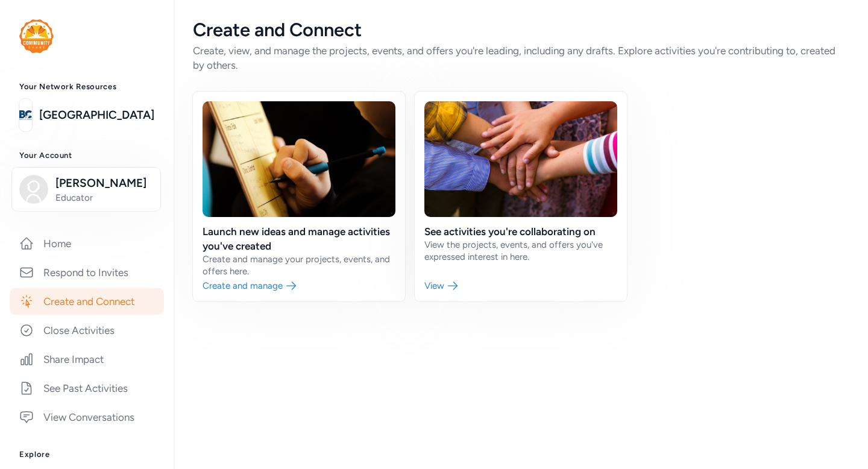  What do you see at coordinates (87, 455) in the screenshot?
I see `h3: Explore` at bounding box center [87, 455].